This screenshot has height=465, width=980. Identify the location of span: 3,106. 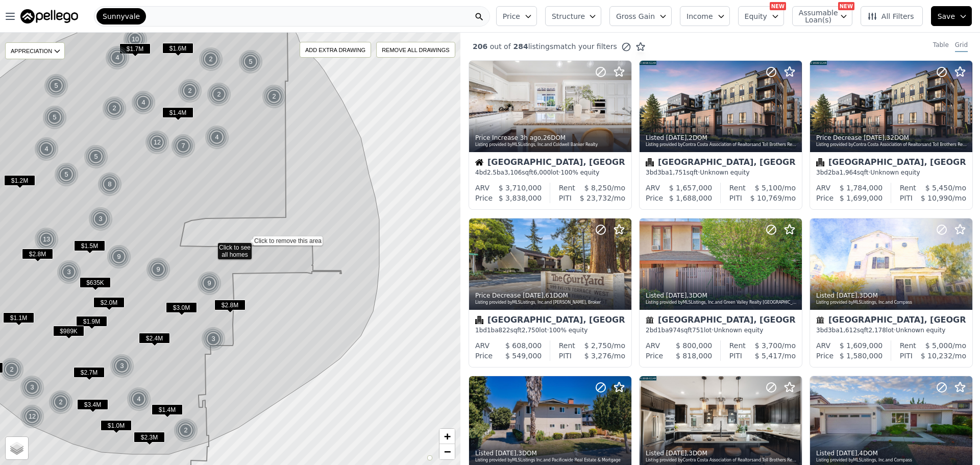
(513, 173).